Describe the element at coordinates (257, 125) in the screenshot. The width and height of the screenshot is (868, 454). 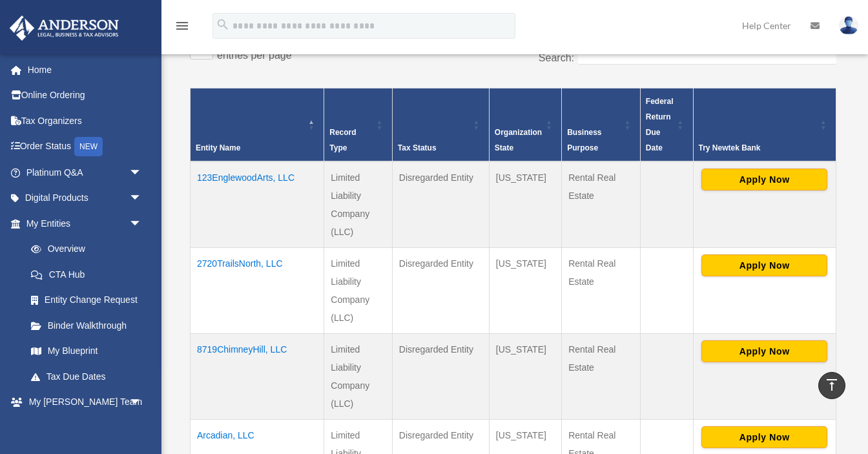
I see `th: Entity Name: Activate to invert sorting` at that location.